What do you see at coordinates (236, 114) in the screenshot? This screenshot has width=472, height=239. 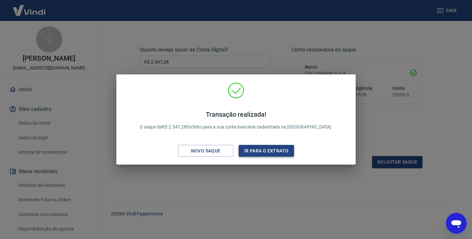 I see `h4: Transação realizada!` at bounding box center [236, 114].